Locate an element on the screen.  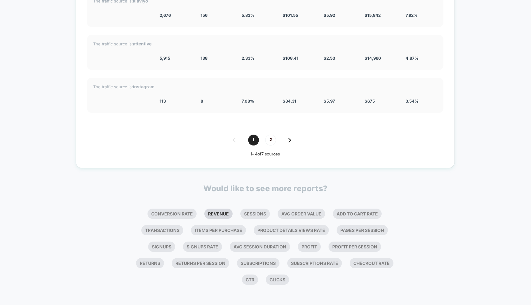
span: 113 is located at coordinates (163, 101).